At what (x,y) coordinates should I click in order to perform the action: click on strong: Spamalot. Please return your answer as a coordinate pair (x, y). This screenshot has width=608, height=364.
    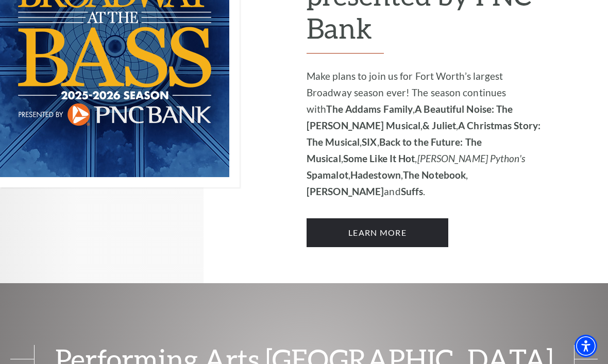
    Looking at the image, I should click on (327, 174).